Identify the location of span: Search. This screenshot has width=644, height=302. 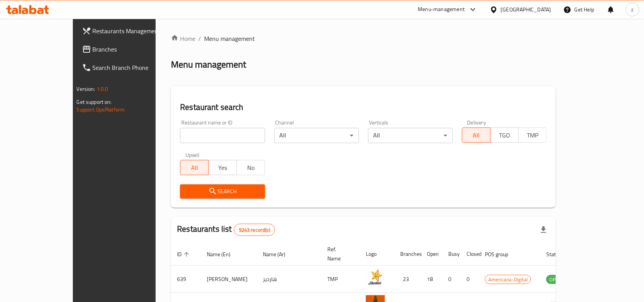
(222, 192).